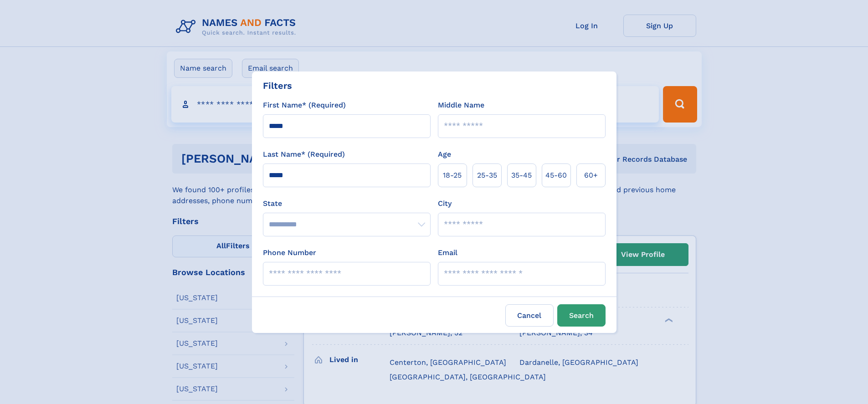 Image resolution: width=868 pixels, height=404 pixels. What do you see at coordinates (556, 176) in the screenshot?
I see `span: 45‑60` at bounding box center [556, 176].